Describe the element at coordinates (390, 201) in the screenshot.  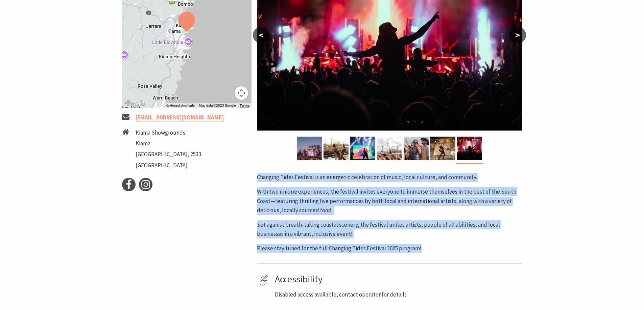
I see `p: With two unique experiences, the festival invites everyone to immerse themselves in the best of t...` at that location.